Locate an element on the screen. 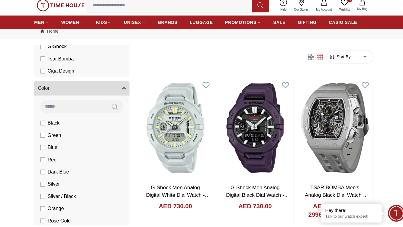  input: Silver is located at coordinates (42, 187).